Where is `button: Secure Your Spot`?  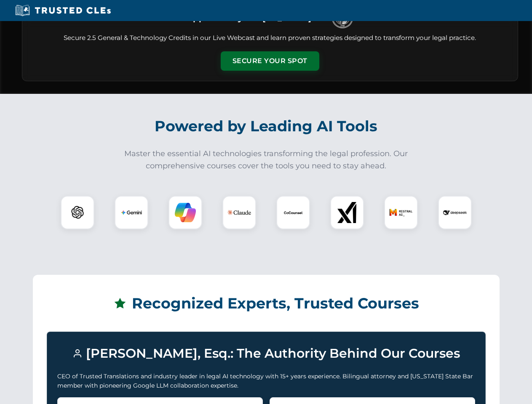 button: Secure Your Spot is located at coordinates (270, 61).